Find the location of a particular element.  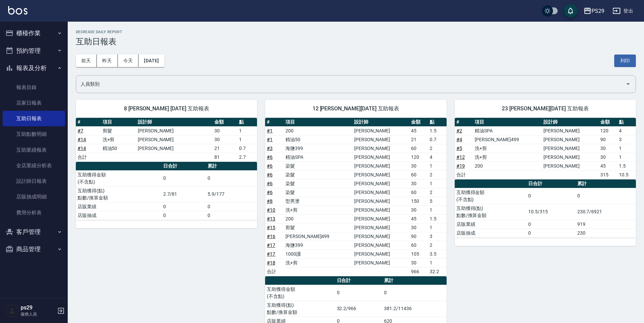

td: 互助獲得金額 (不含點) is located at coordinates (300, 293).